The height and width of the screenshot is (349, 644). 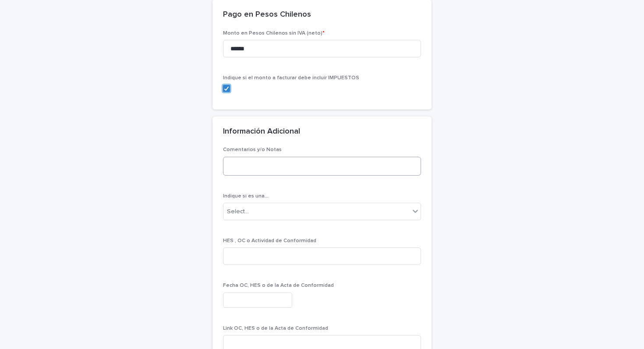 I want to click on span: Fecha OC, HES o de la Acta de Conformidad, so click(x=278, y=285).